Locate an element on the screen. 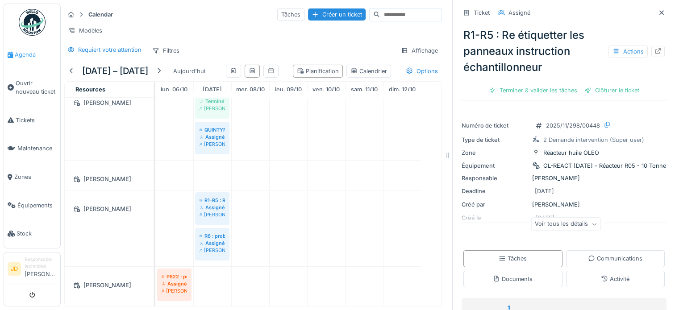  div: Créer un ticket is located at coordinates (336, 14).